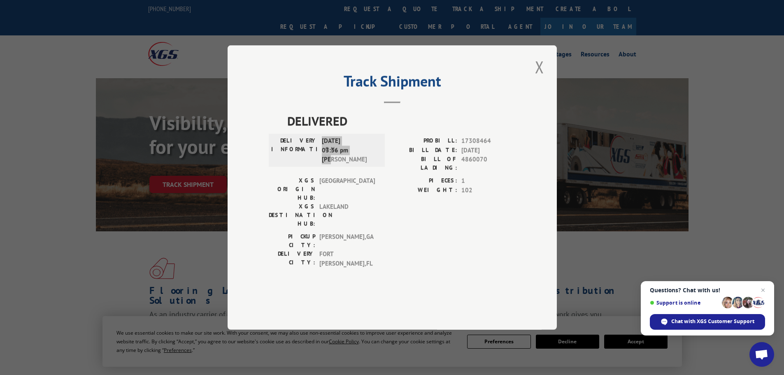  Describe the element at coordinates (425, 163) in the screenshot. I see `label: BILL OF LADING:` at that location.